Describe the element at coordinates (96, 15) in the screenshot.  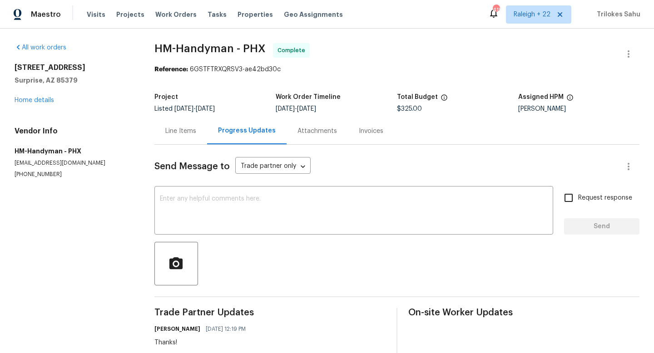
I see `span: Visits` at that location.